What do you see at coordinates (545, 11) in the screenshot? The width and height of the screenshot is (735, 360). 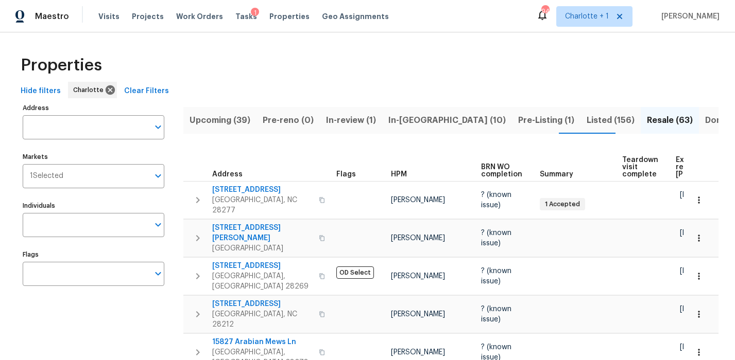 I see `div: 94` at bounding box center [545, 11].